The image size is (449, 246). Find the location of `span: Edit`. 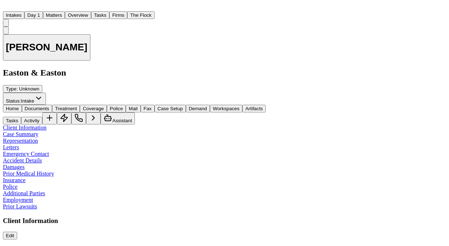

span: Edit is located at coordinates (10, 235).